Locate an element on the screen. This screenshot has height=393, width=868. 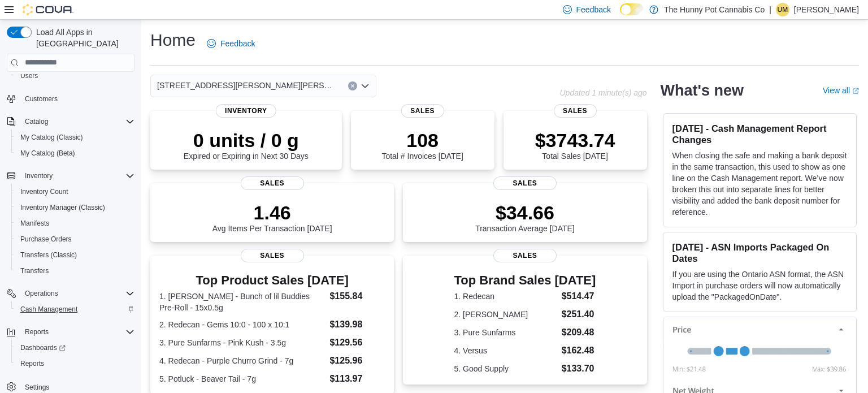
span: Dashboards is located at coordinates (43, 348).